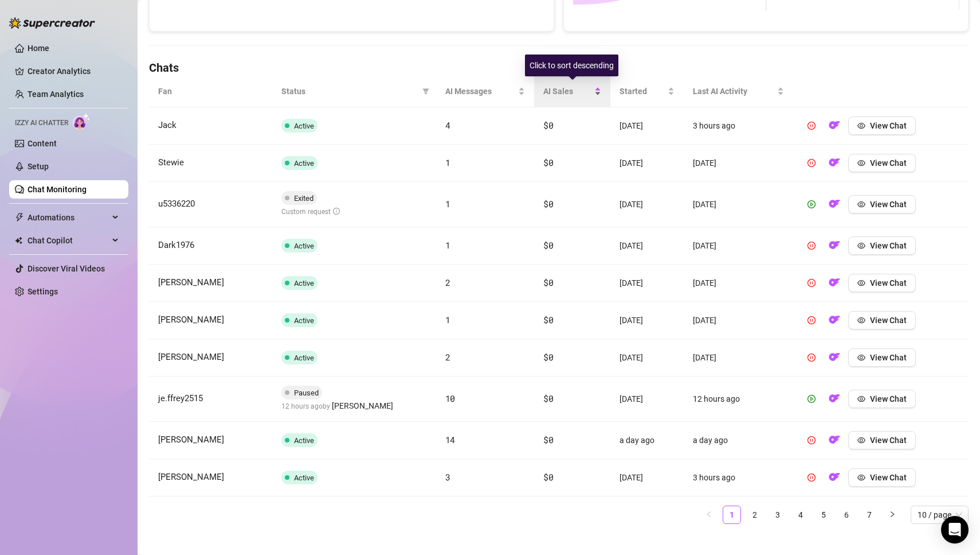 Image resolution: width=980 pixels, height=555 pixels. What do you see at coordinates (893, 515) in the screenshot?
I see `li: Next Page` at bounding box center [893, 515].